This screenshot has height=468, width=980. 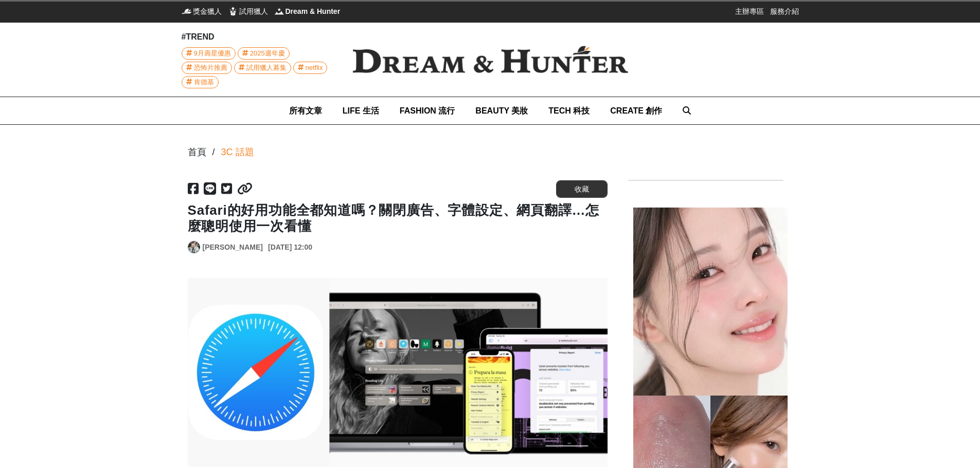 What do you see at coordinates (237, 152) in the screenshot?
I see `a: 3C 話題` at bounding box center [237, 152].